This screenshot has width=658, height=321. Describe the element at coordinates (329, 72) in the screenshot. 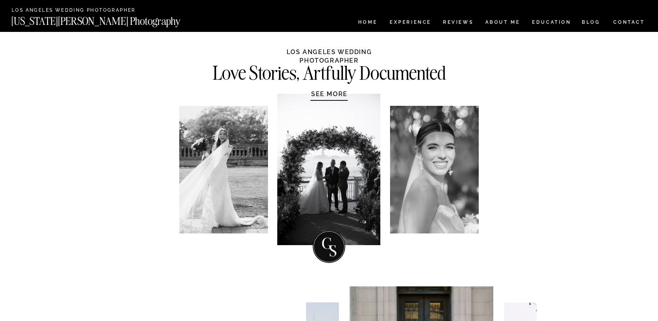

I see `h2: Love Stories, Artfully Documented` at that location.